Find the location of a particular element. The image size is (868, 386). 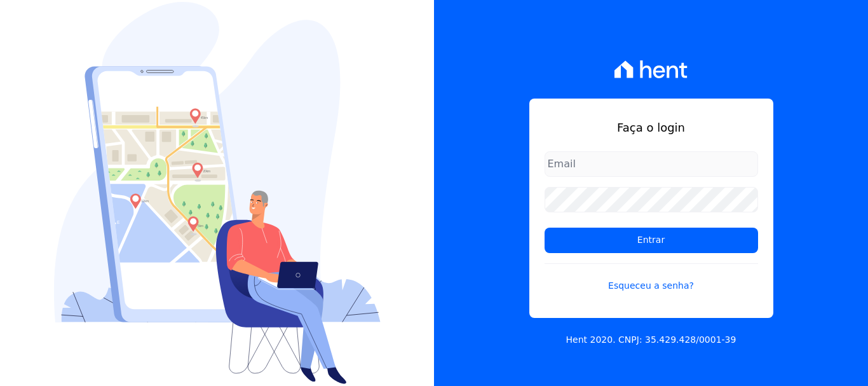

input: Email is located at coordinates (651, 164).